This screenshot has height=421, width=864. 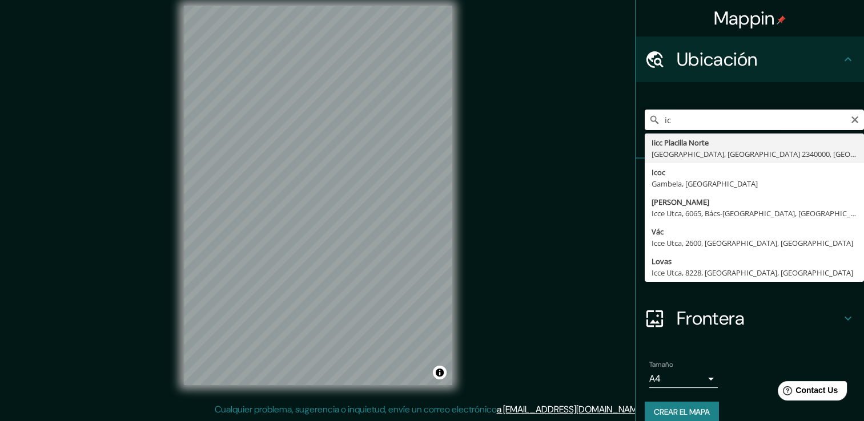 What do you see at coordinates (754, 143) in the screenshot?
I see `div: Iicc Placilla Norte` at bounding box center [754, 143].